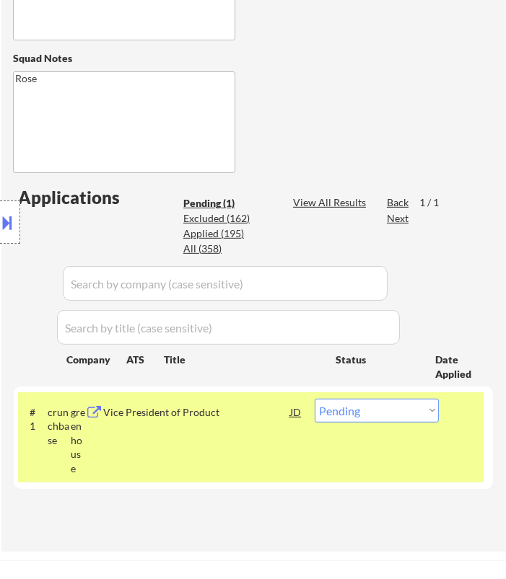 This screenshot has width=506, height=579. Describe the element at coordinates (96, 360) in the screenshot. I see `div: Company` at that location.